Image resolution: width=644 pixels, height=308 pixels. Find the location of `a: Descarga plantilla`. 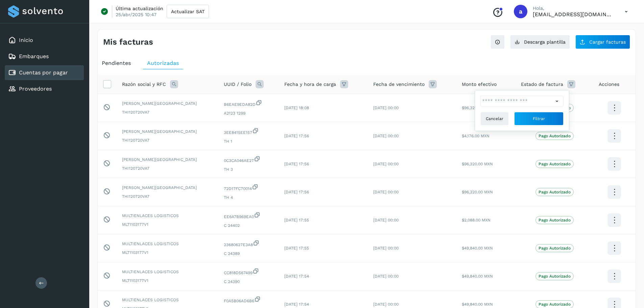

a: Descarga plantilla is located at coordinates (540, 42).